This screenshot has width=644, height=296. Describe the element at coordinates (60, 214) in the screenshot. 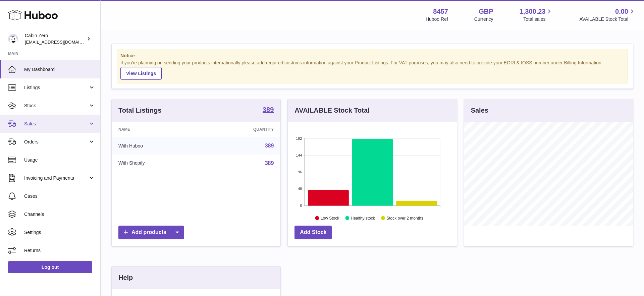

I see `span: Channels` at that location.